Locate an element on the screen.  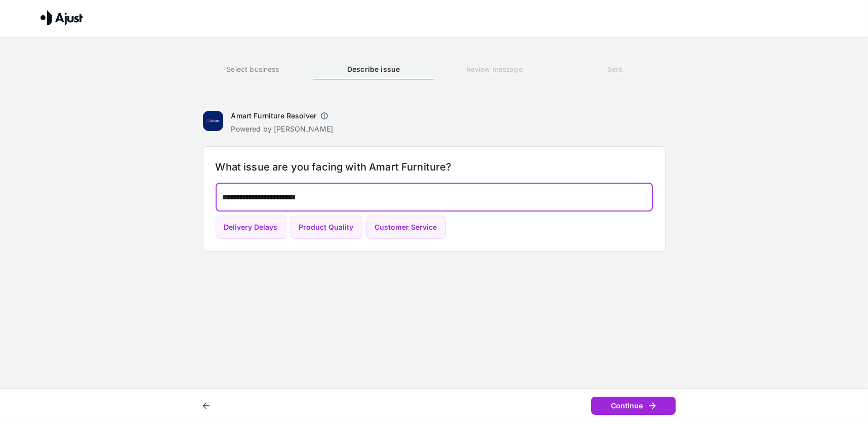
button: Customer Service is located at coordinates (406, 227).